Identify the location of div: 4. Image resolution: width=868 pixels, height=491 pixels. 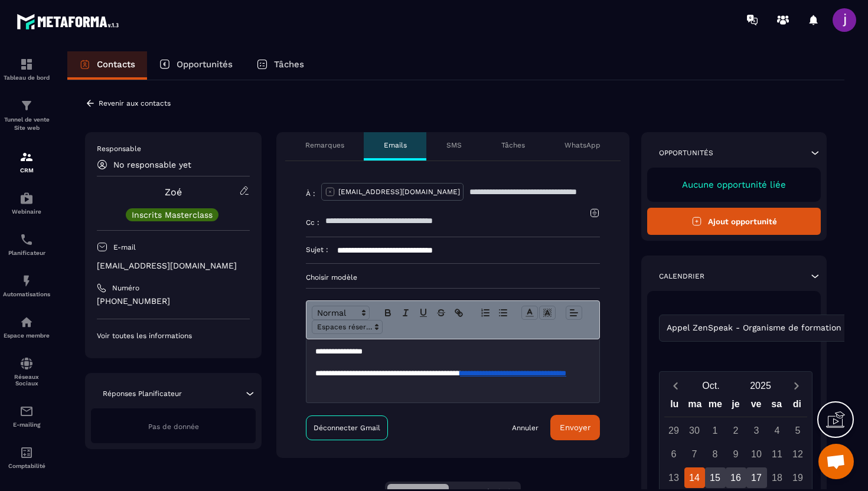
(778, 430).